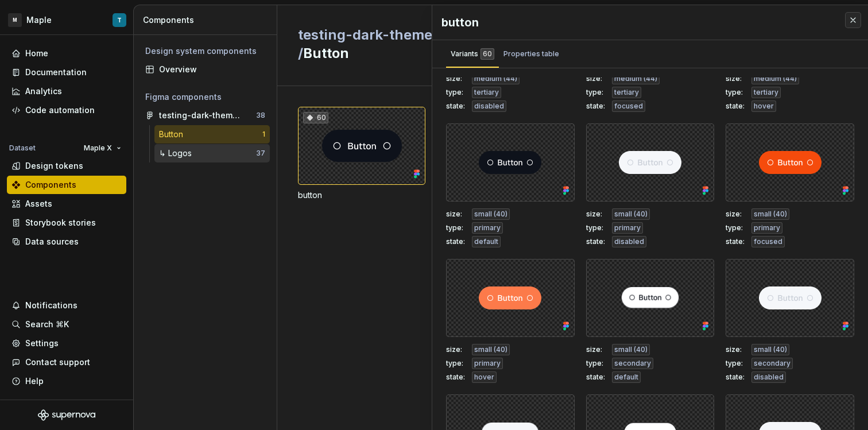 This screenshot has height=430, width=868. I want to click on button: Contact support, so click(67, 363).